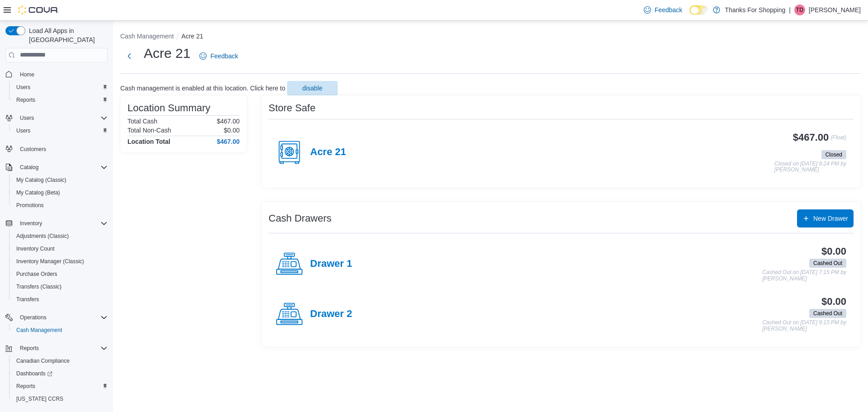 The height and width of the screenshot is (412, 868). I want to click on button: Home, so click(56, 74).